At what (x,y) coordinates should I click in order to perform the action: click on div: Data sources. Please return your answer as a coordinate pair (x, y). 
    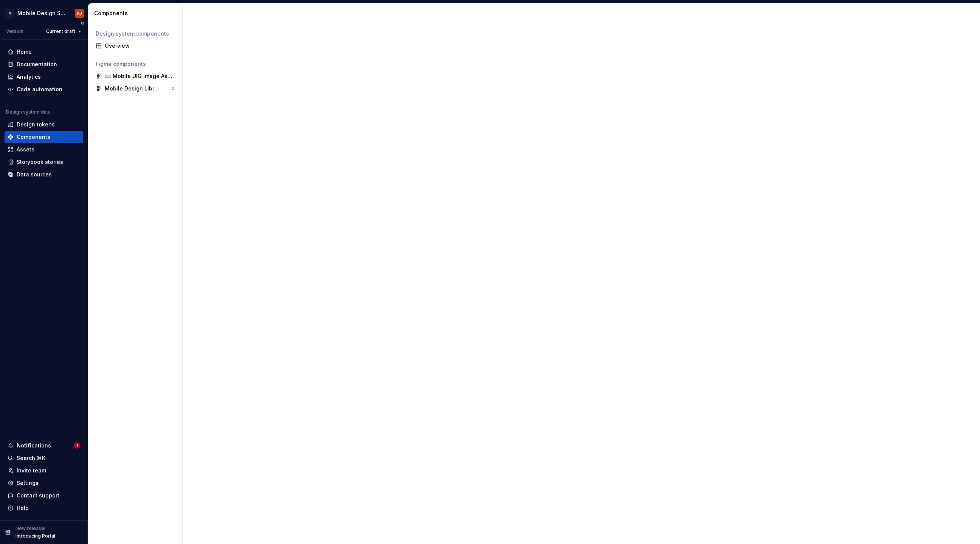
    Looking at the image, I should click on (34, 174).